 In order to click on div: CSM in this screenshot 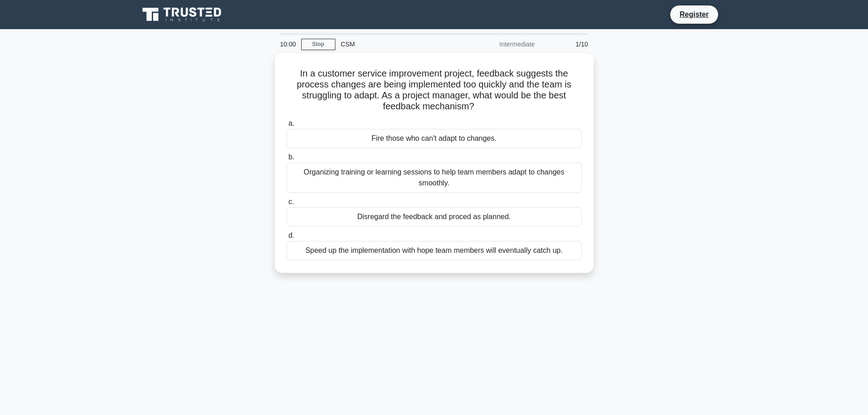, I will do `click(397, 44)`.